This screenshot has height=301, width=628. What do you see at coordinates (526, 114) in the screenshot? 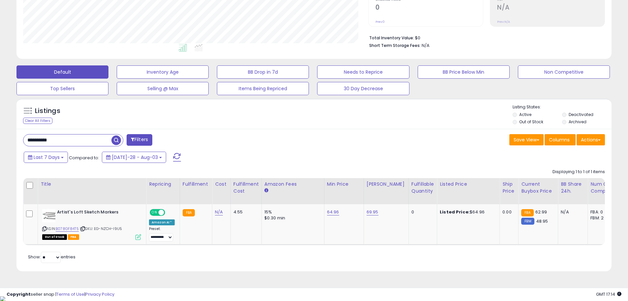
I see `label: Active` at bounding box center [526, 114].